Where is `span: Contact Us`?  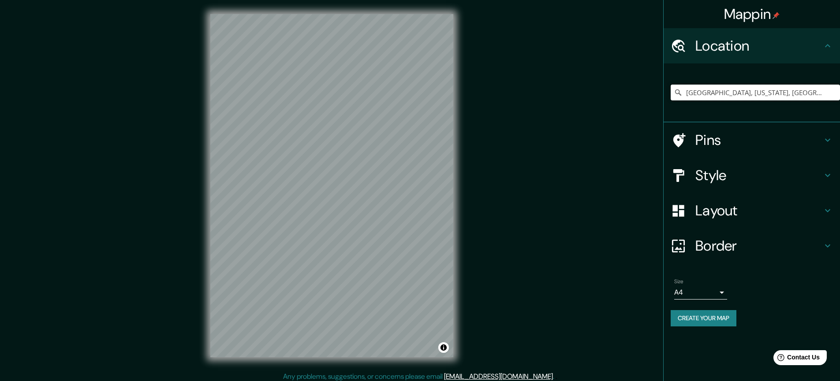 span: Contact Us is located at coordinates (42, 11).